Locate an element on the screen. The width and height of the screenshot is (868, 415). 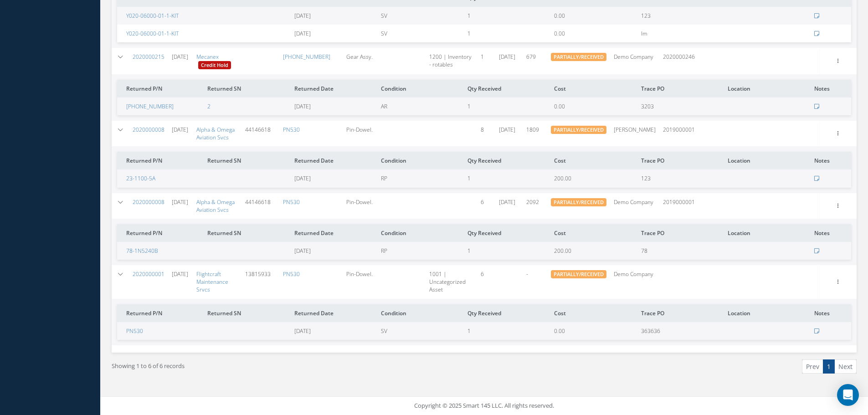
span: 363636 is located at coordinates (651, 331).